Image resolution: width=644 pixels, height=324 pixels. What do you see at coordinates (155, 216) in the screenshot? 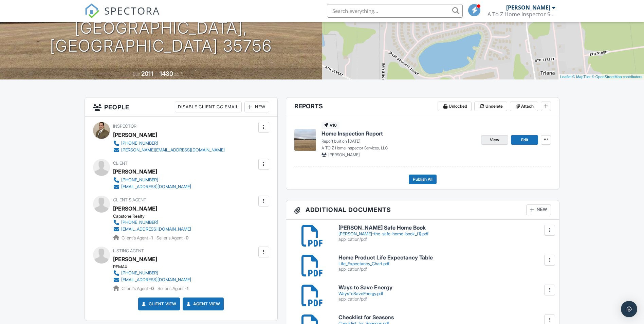
I see `div: Capstone Realty` at bounding box center [155, 216].